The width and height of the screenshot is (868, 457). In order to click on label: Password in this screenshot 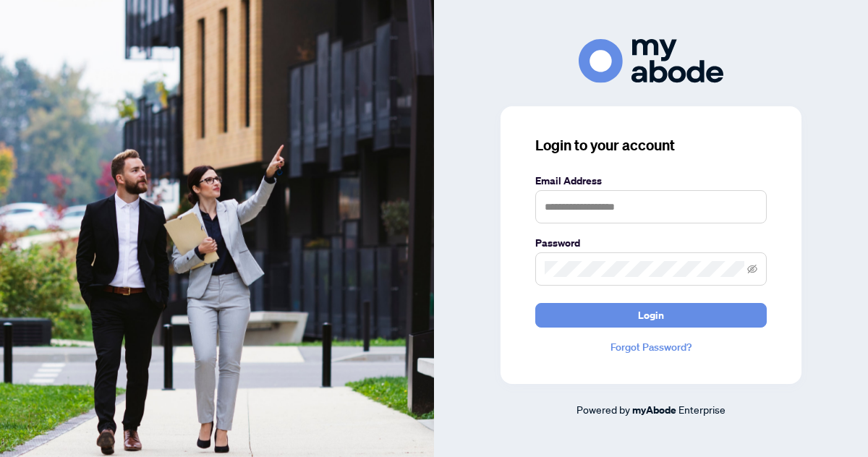, I will do `click(651, 243)`.